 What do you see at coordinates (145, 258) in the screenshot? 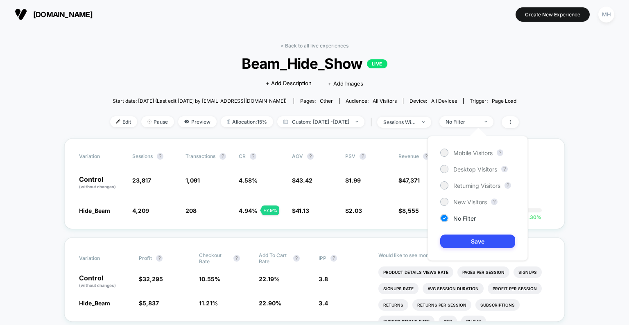
I see `span: Profit` at bounding box center [145, 258].